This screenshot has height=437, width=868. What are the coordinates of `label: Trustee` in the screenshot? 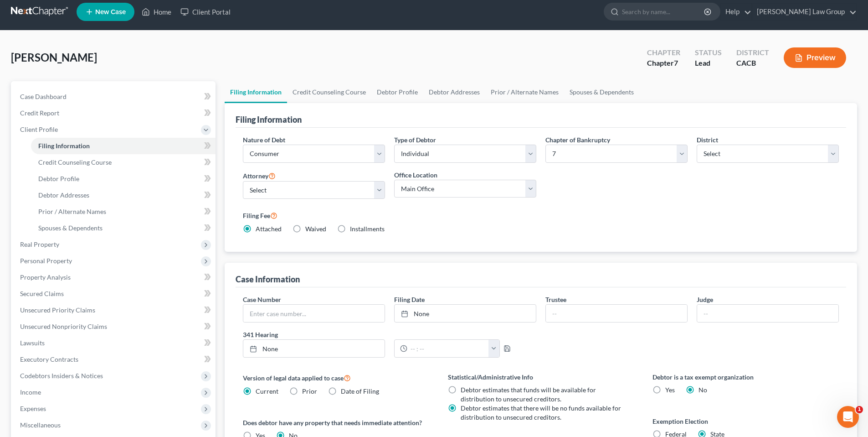 It's located at (556, 299).